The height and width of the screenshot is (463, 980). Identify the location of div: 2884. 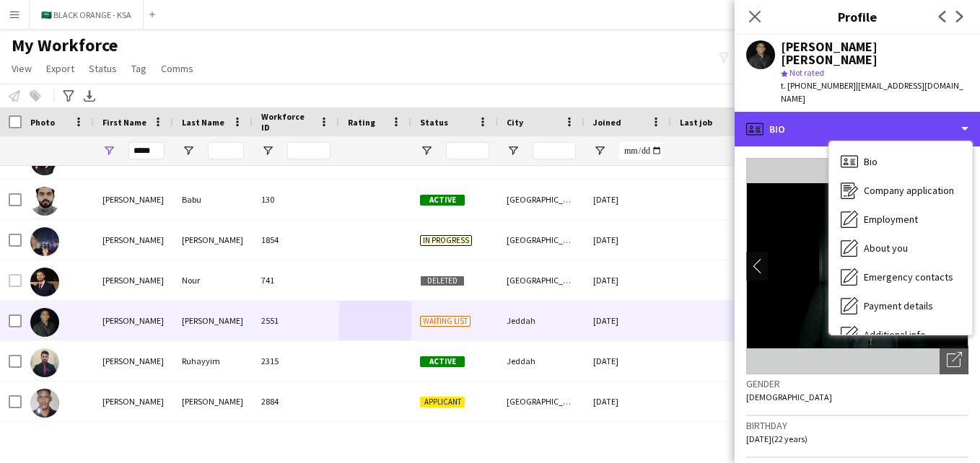
(296, 401).